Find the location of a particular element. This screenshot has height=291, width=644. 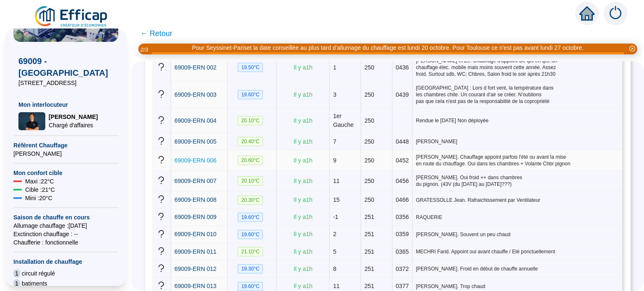

a: 69009-ERN 004 is located at coordinates (195, 120).